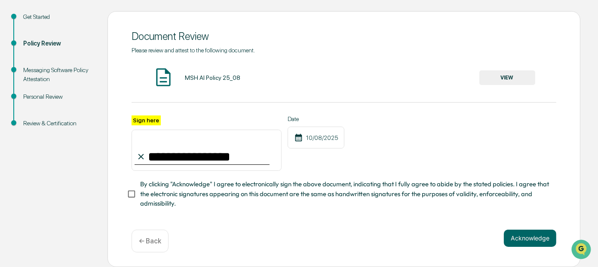 This screenshot has height=267, width=598. Describe the element at coordinates (36, 184) in the screenshot. I see `span: Data Lookup` at that location.